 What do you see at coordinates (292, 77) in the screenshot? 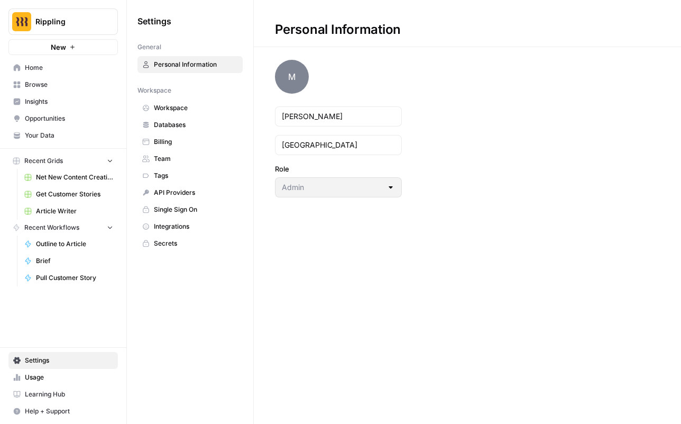
I see `span: M` at bounding box center [292, 77].